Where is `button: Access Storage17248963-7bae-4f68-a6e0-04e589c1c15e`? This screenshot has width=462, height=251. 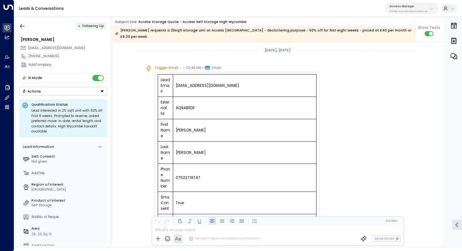 button: Access Storage17248963-7bae-4f68-a6e0-04e589c1c15e is located at coordinates (412, 8).